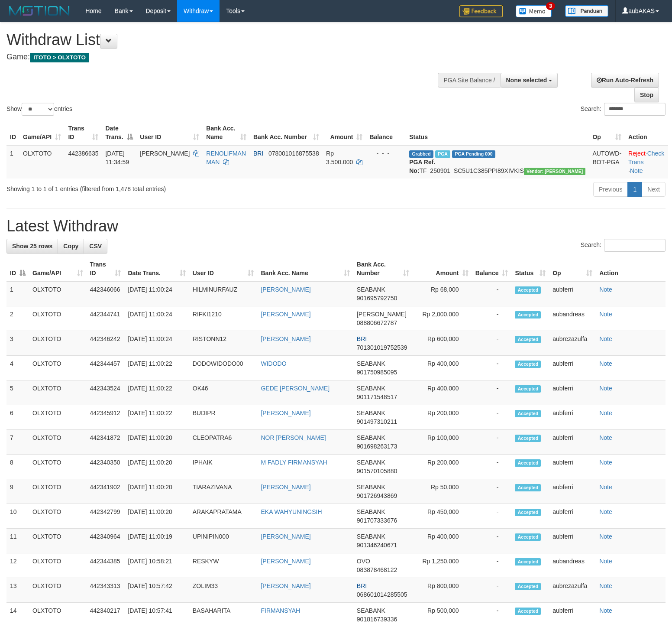 Image resolution: width=672 pixels, height=624 pixels. What do you see at coordinates (18, 417) in the screenshot?
I see `td: 6` at bounding box center [18, 417].